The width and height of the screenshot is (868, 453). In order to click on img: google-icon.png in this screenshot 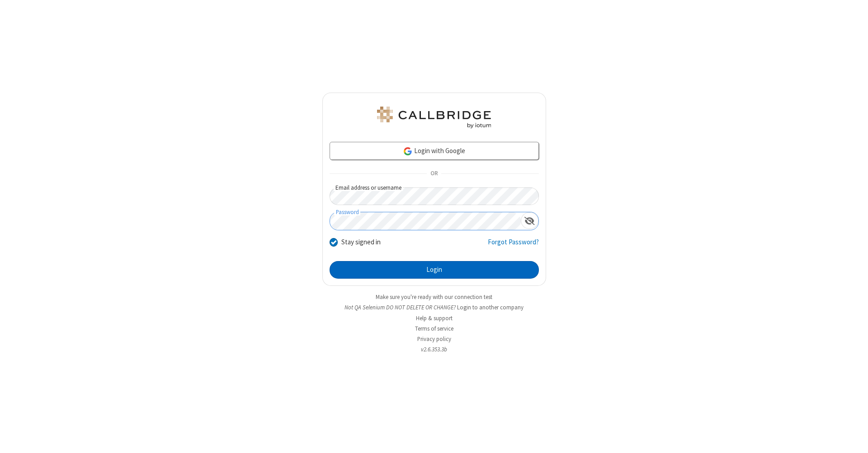, I will do `click(408, 151)`.